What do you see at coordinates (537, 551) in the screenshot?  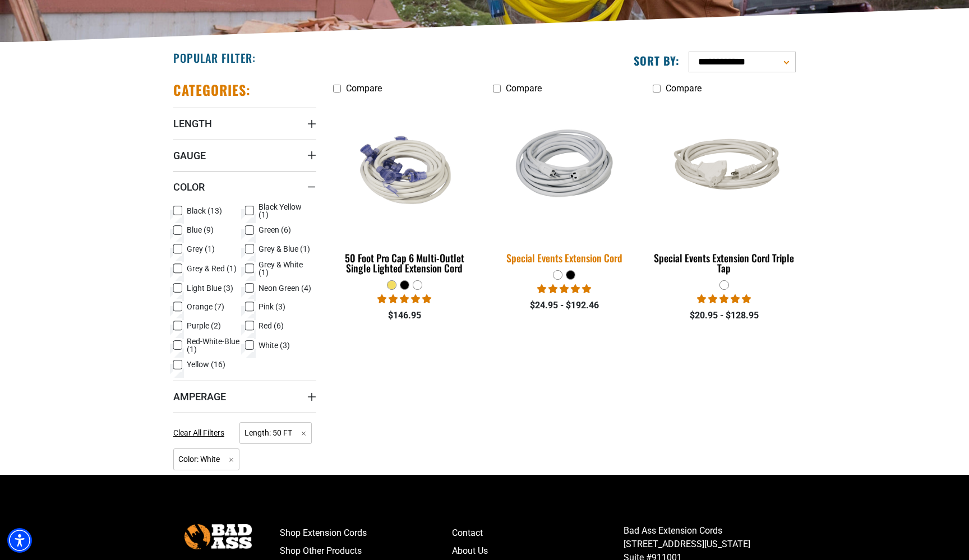 I see `a: About Us` at bounding box center [537, 551].